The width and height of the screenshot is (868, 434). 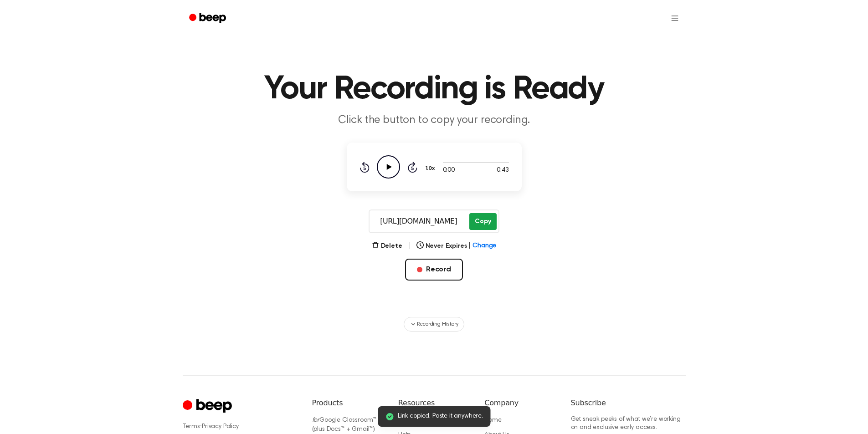 What do you see at coordinates (434, 324) in the screenshot?
I see `button: Recording History` at bounding box center [434, 324].